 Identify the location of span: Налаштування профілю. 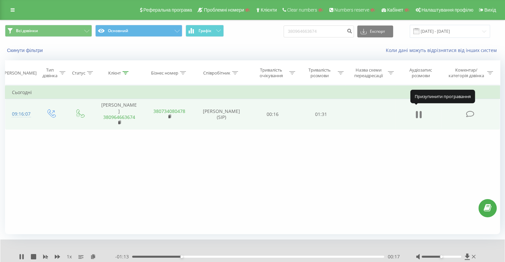
(447, 10).